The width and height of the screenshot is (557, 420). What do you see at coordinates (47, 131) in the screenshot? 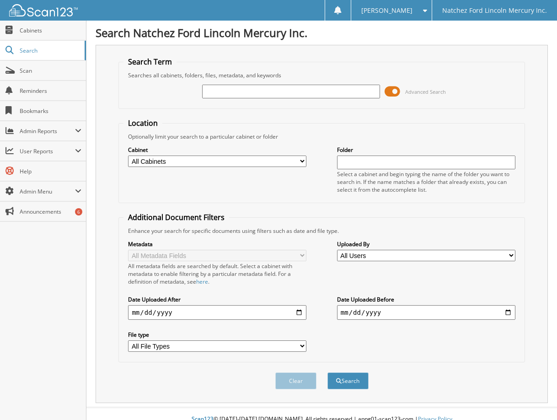
I see `span: Admin Reports` at bounding box center [47, 131].